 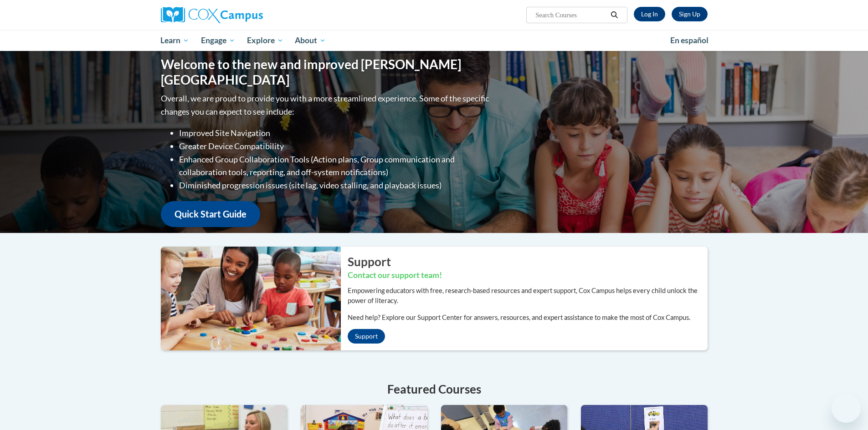 What do you see at coordinates (335, 146) in the screenshot?
I see `li: Greater Device Compatibility` at bounding box center [335, 146].